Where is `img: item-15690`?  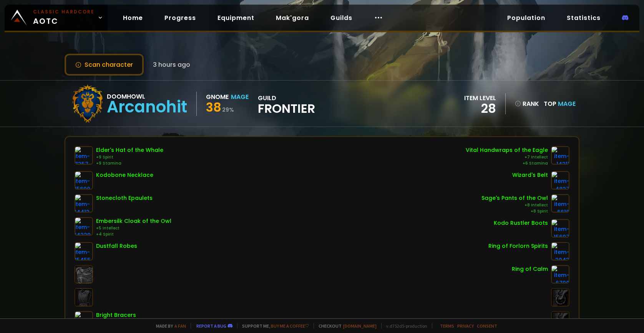 img: item-15690 is located at coordinates (84, 181).